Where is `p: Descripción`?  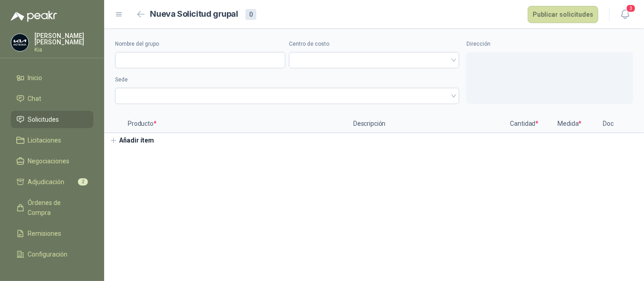 p: Descripción is located at coordinates (427, 124).